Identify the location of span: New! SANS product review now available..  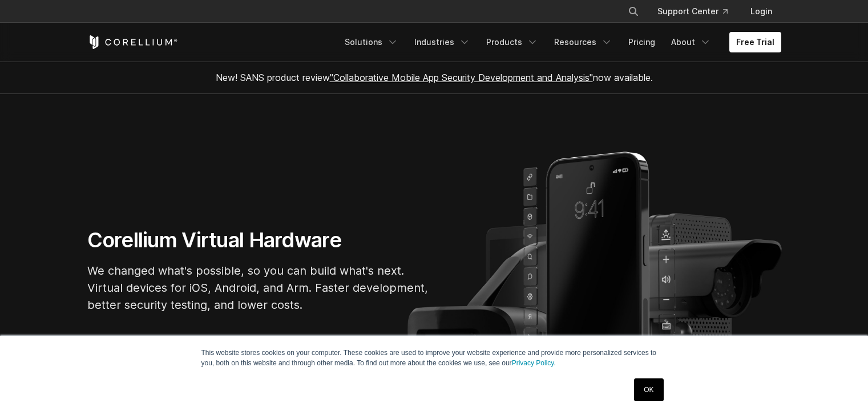
(434, 77).